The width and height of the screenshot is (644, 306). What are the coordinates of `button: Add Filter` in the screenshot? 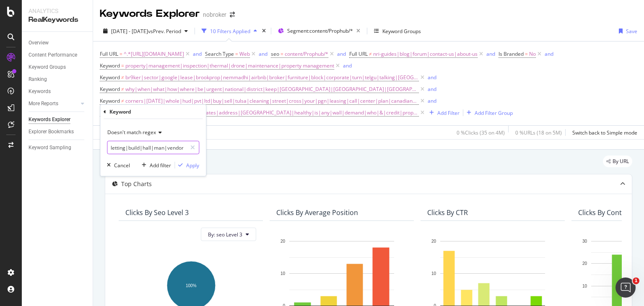 It's located at (443, 113).